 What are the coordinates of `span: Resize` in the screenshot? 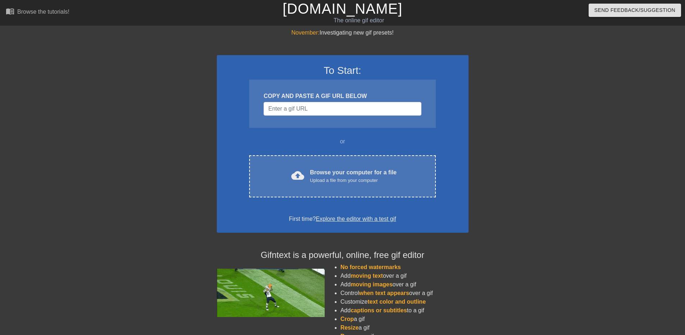 It's located at (350, 327).